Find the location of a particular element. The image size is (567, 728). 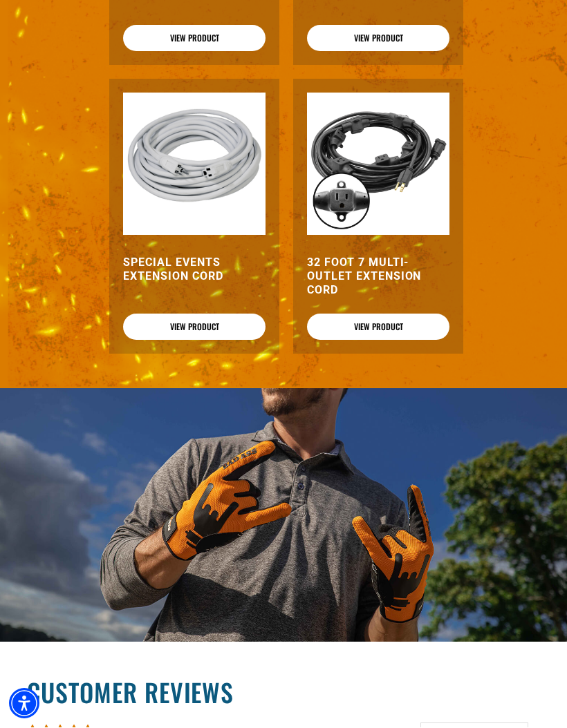

a: Special Events Extension Cord is located at coordinates (194, 270).